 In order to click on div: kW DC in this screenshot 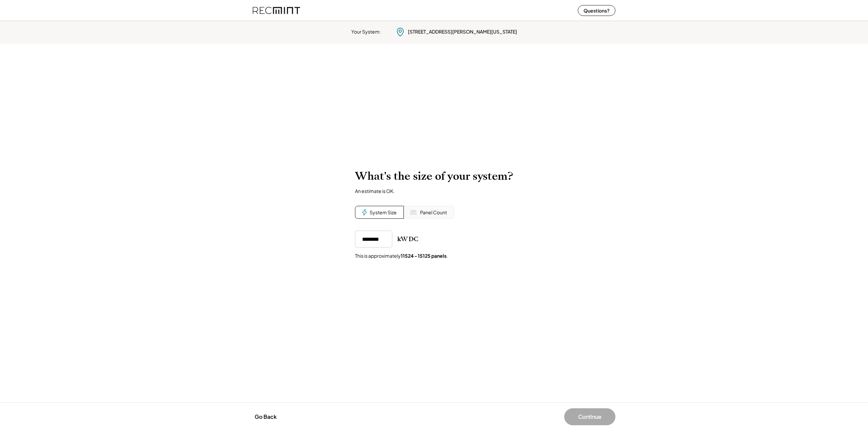, I will do `click(408, 239)`.